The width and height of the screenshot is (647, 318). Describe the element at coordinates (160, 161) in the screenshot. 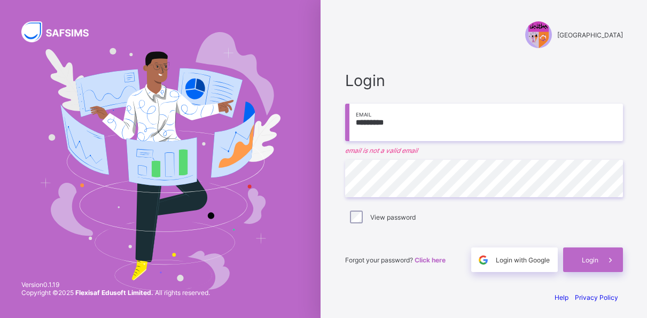

I see `img: Hero Image` at that location.